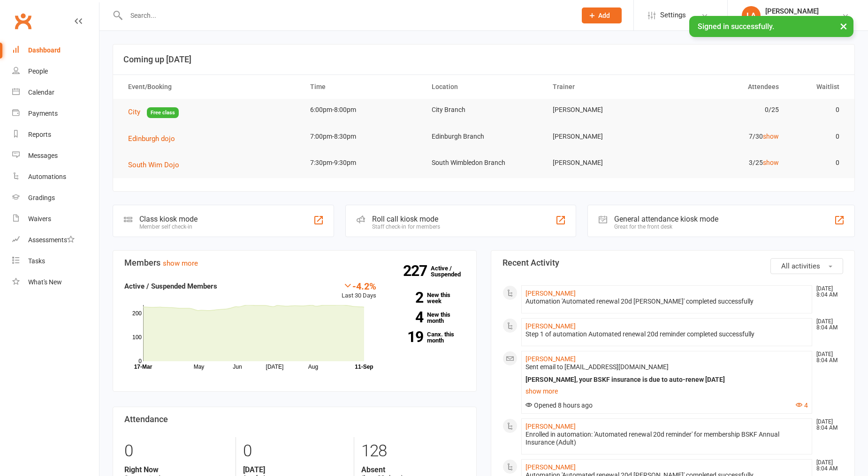  What do you see at coordinates (672, 263) in the screenshot?
I see `h3: Recent Activity` at bounding box center [672, 263].